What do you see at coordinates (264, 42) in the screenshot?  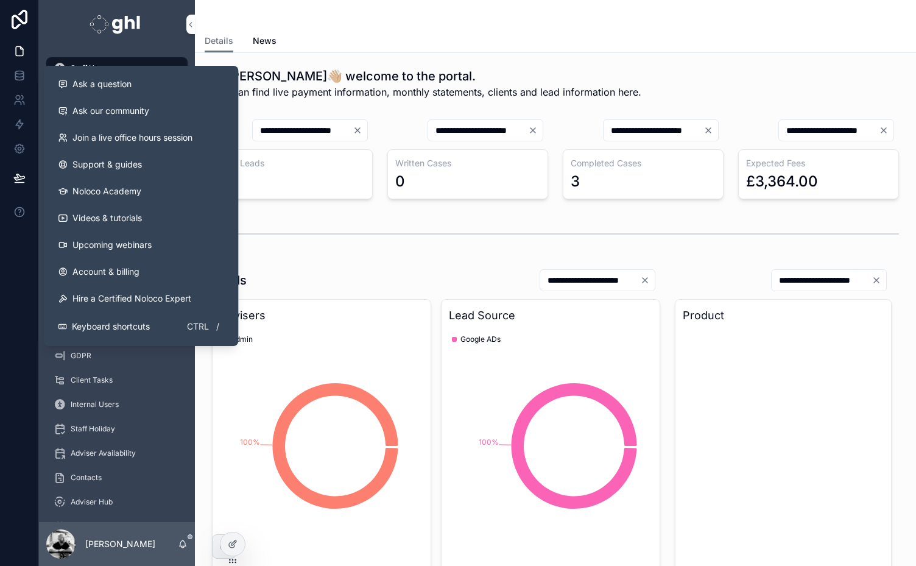 I see `a: News` at bounding box center [264, 42].